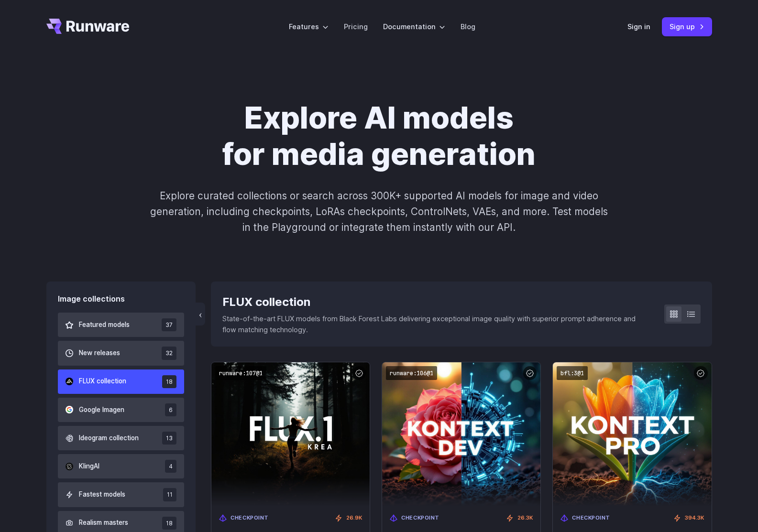  I want to click on span: FLUX collection, so click(103, 382).